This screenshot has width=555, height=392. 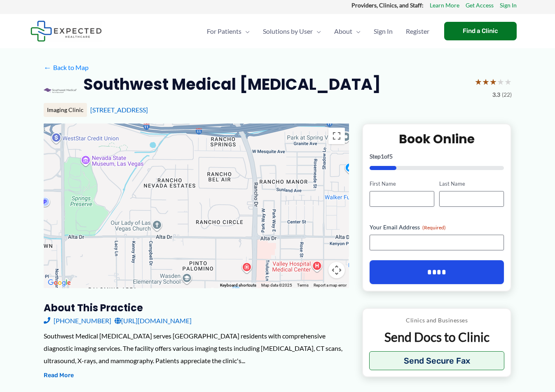 I want to click on strong: Providers, Clinics, and Staff:, so click(x=387, y=5).